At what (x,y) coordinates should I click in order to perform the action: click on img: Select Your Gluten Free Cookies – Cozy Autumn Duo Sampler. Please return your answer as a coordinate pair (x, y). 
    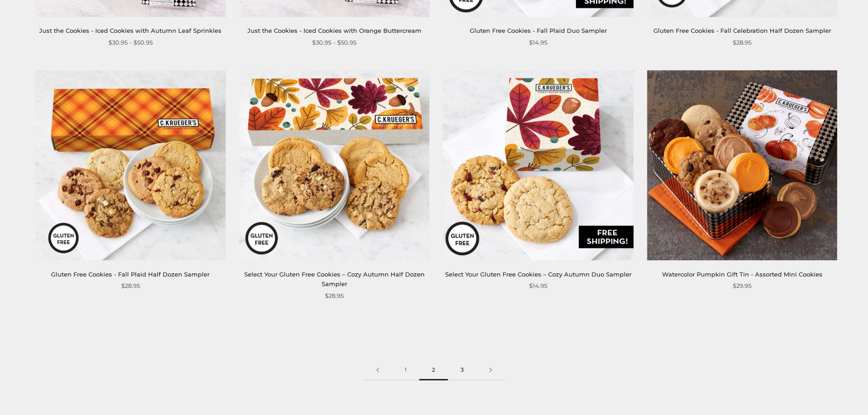
    Looking at the image, I should click on (538, 165).